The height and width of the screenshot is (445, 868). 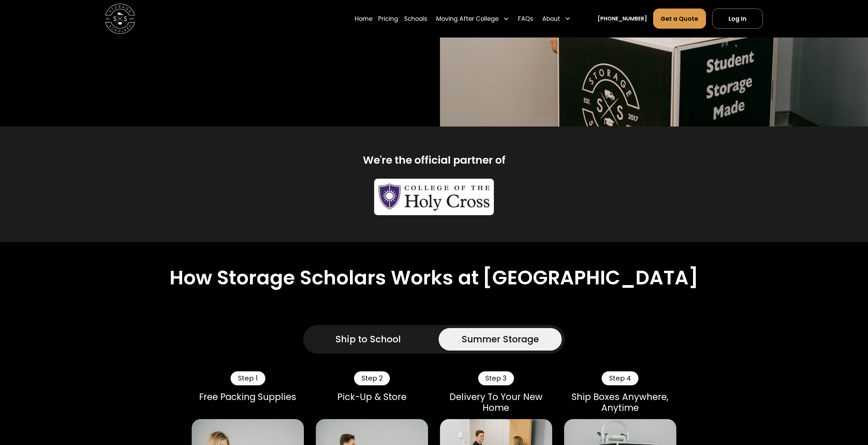 What do you see at coordinates (247, 397) in the screenshot?
I see `div: Free Packing Supplies` at bounding box center [247, 397].